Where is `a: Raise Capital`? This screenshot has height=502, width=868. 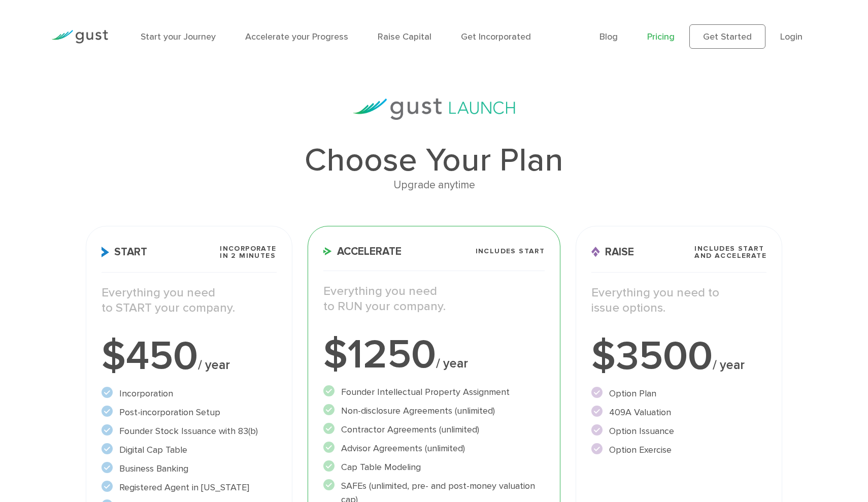 a: Raise Capital is located at coordinates (405, 36).